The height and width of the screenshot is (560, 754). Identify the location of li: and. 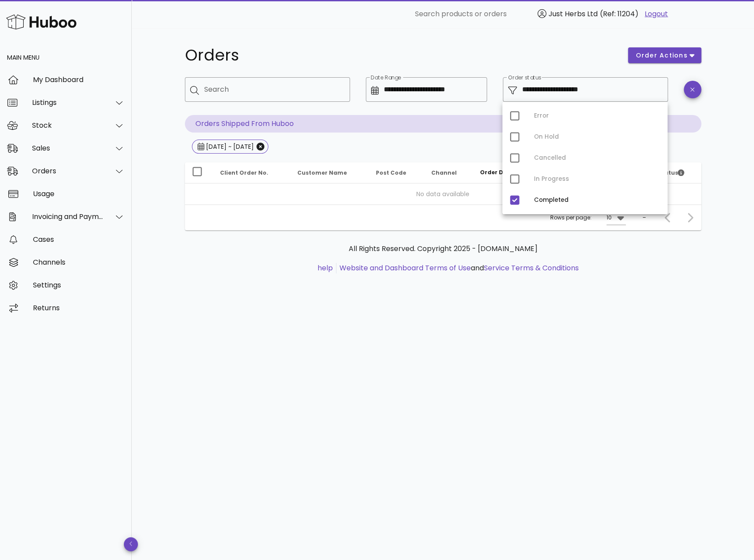
(457, 268).